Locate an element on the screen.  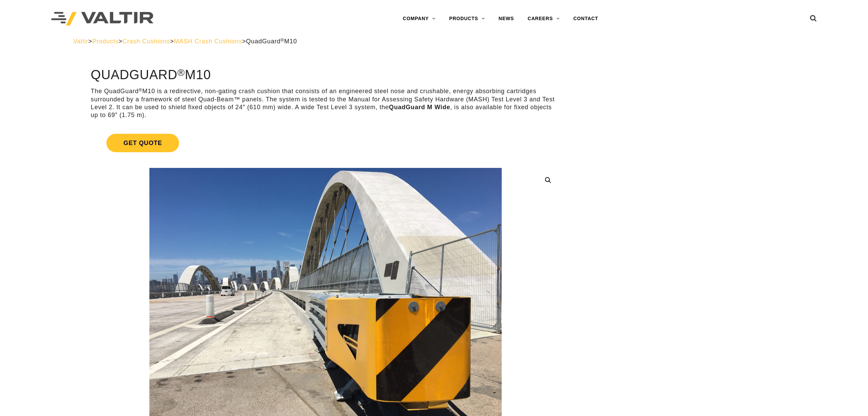
span: MASH Crash Cushions is located at coordinates (208, 41).